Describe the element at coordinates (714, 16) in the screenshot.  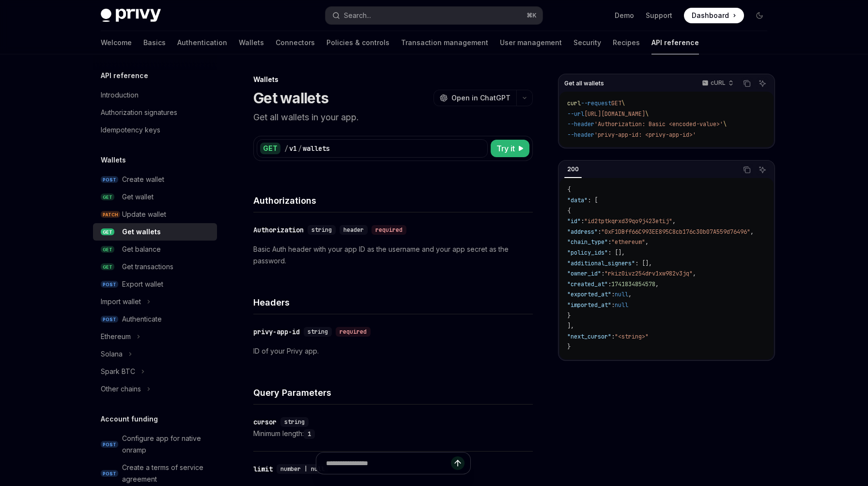
I see `a: Dashboard` at that location.